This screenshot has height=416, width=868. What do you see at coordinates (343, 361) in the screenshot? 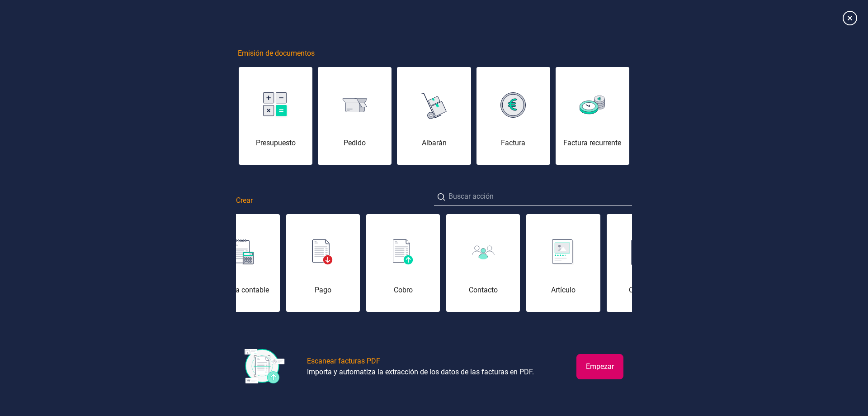
I see `div: Escanear facturas PDF` at bounding box center [343, 361].